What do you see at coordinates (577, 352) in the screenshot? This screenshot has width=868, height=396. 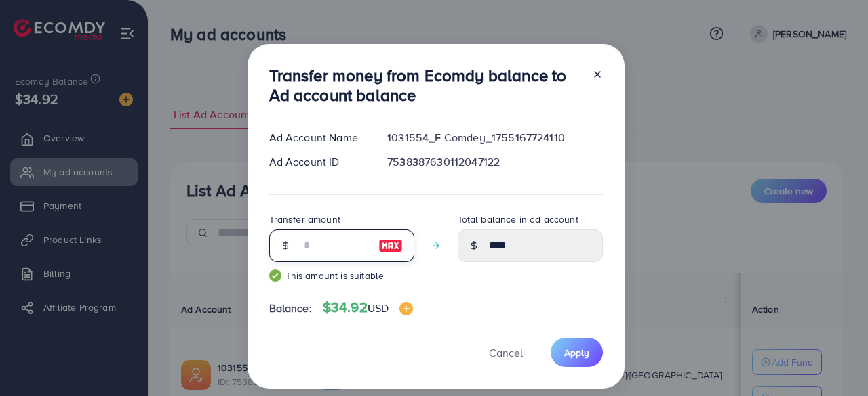 I see `button: Apply` at bounding box center [577, 352].